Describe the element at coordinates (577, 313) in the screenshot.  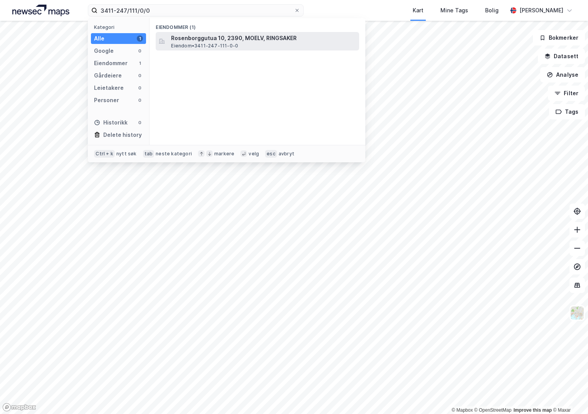
I see `img: Z` at that location.